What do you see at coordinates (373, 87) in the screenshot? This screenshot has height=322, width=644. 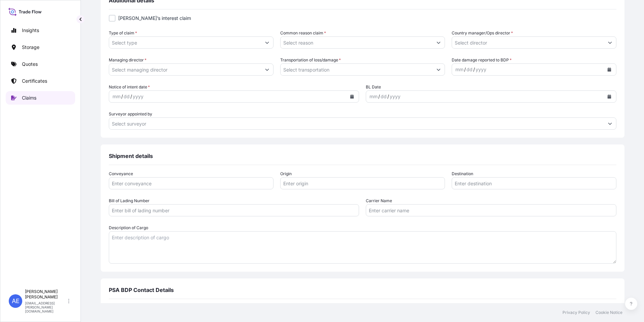 I see `span: BL Date` at bounding box center [373, 87].